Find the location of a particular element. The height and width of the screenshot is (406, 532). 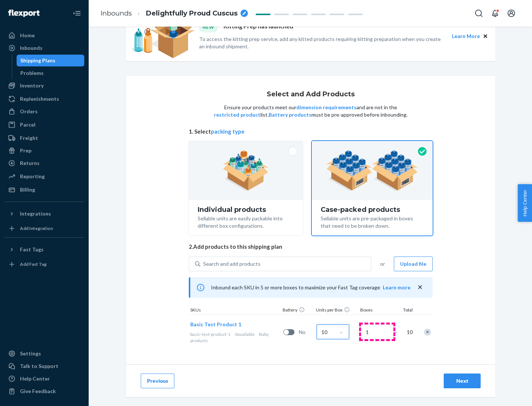

div: Returns is located at coordinates (29, 163).